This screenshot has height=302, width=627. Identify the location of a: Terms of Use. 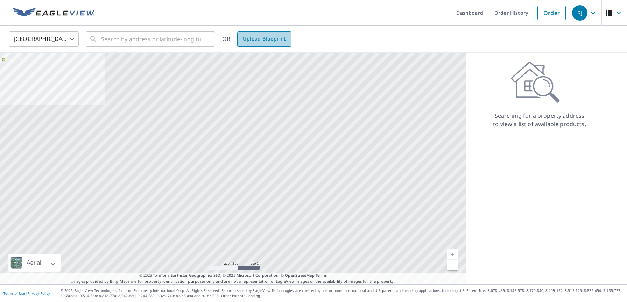
(14, 294).